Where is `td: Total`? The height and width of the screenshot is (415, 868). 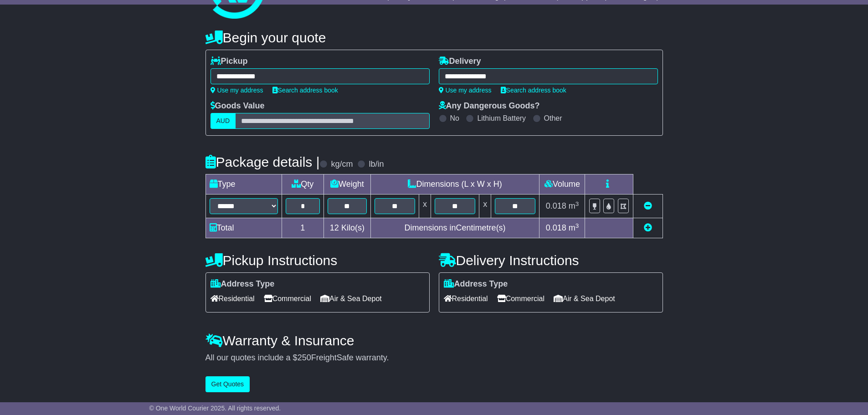
td: Total is located at coordinates (244, 228).